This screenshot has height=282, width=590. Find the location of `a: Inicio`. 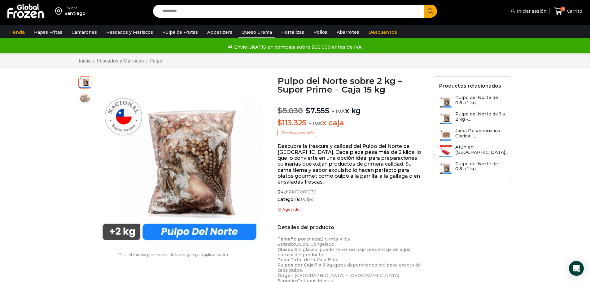

a: Inicio is located at coordinates (85, 61).